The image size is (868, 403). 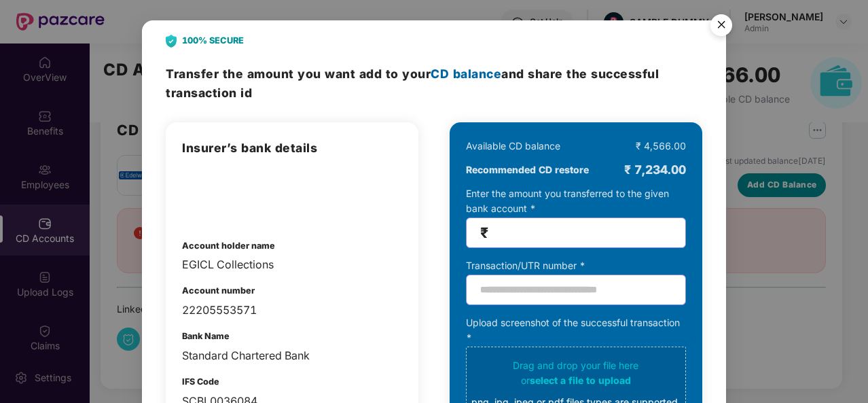 What do you see at coordinates (527, 170) in the screenshot?
I see `b: Recommended CD restore` at bounding box center [527, 170].